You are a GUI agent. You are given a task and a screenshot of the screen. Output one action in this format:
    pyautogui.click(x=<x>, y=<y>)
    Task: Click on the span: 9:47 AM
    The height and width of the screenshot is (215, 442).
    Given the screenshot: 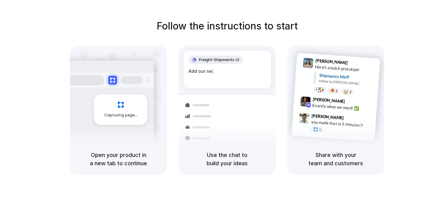 What is the action you would take?
    pyautogui.click(x=352, y=119)
    